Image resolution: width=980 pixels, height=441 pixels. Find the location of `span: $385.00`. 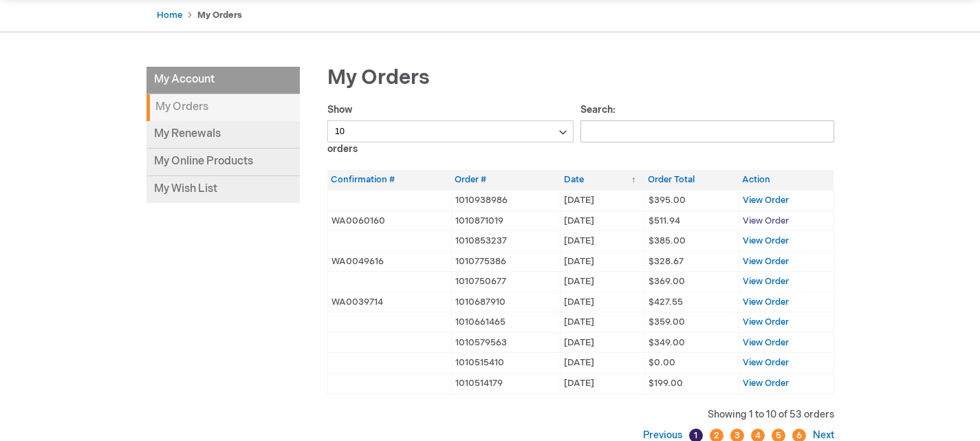

span: $385.00 is located at coordinates (667, 240).